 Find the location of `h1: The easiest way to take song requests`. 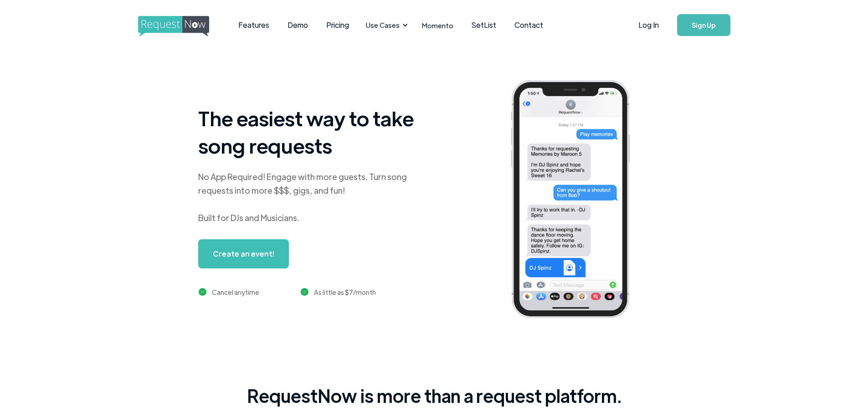

h1: The easiest way to take song requests is located at coordinates (312, 132).